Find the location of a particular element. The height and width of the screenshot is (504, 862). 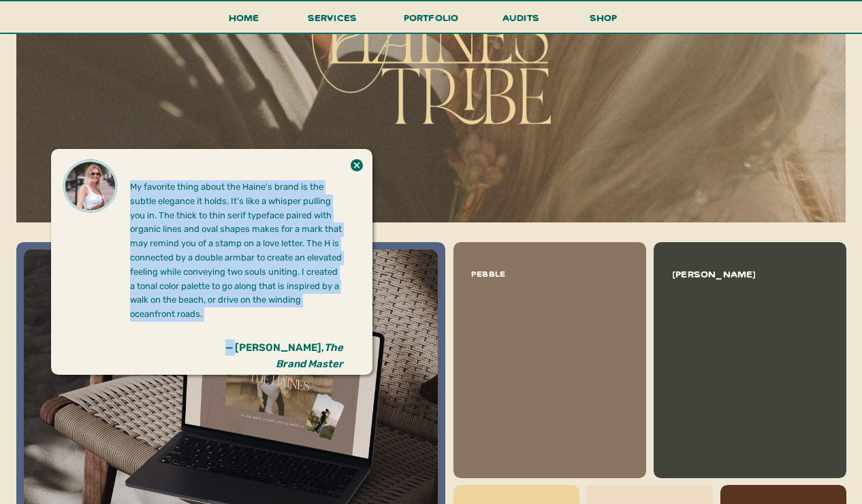

a: Home is located at coordinates (244, 21).